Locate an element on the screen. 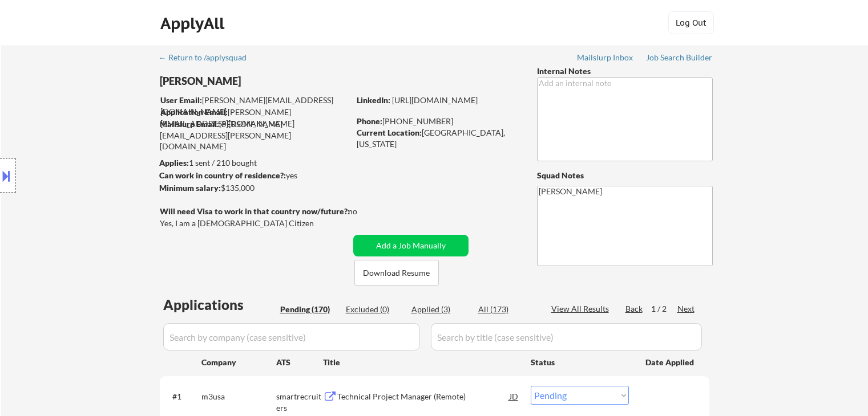 Image resolution: width=868 pixels, height=416 pixels. div: Back is located at coordinates (635, 309).